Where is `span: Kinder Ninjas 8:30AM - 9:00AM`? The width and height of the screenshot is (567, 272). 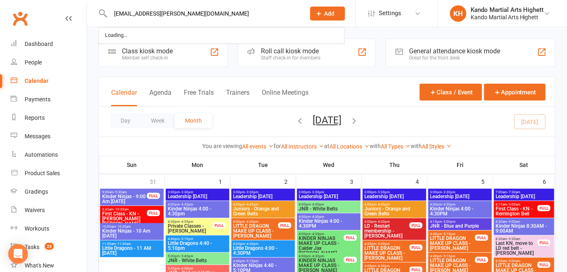
span: Kinder Ninjas 8:30AM - 9:00AM is located at coordinates (525, 229).